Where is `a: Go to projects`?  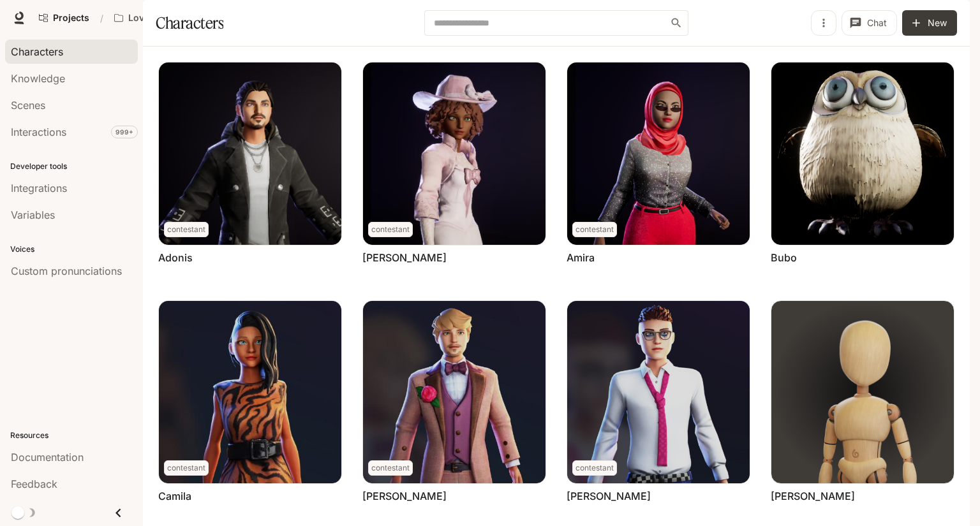 a: Go to projects is located at coordinates (64, 18).